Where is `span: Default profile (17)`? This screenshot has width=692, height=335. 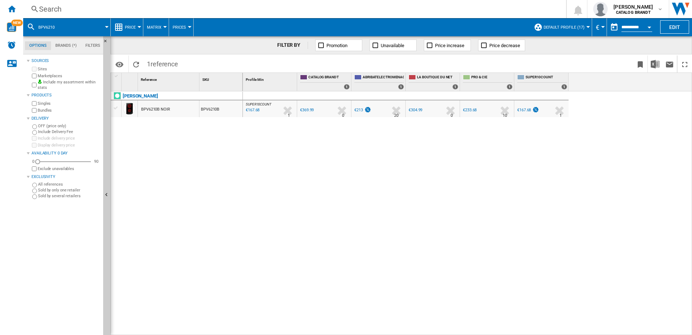
span: Default profile (17) is located at coordinates (564, 27).